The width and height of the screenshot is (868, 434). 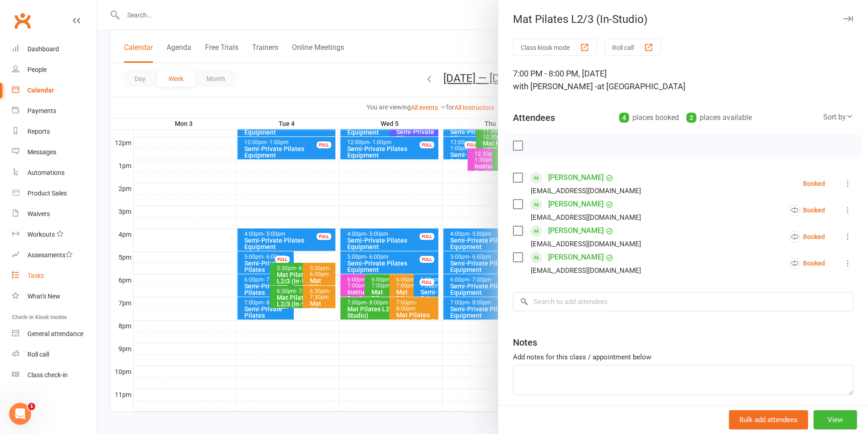 What do you see at coordinates (23, 21) in the screenshot?
I see `a: Clubworx` at bounding box center [23, 21].